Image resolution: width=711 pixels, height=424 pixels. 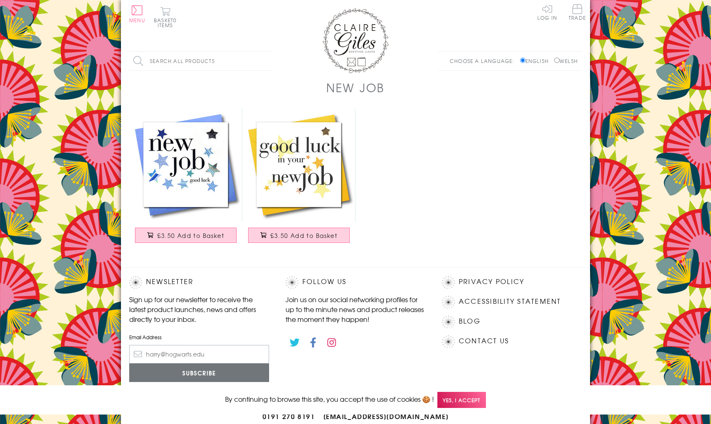 What do you see at coordinates (355, 87) in the screenshot?
I see `h1: New Job` at bounding box center [355, 87].